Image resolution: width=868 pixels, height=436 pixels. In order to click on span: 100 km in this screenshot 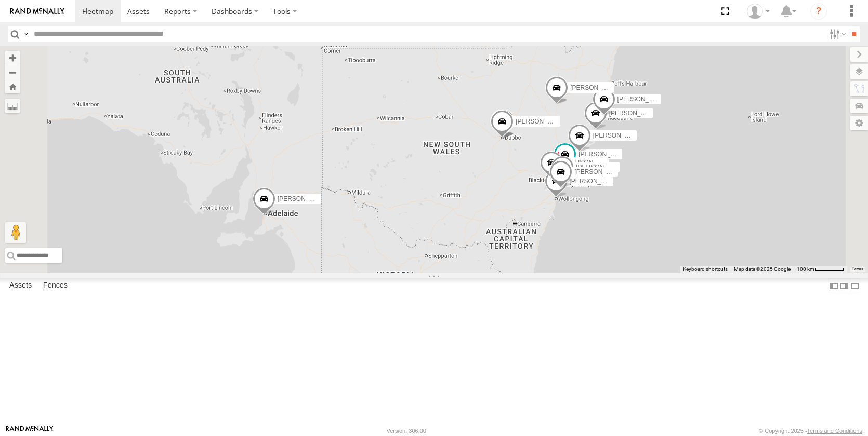, I will do `click(806, 269)`.